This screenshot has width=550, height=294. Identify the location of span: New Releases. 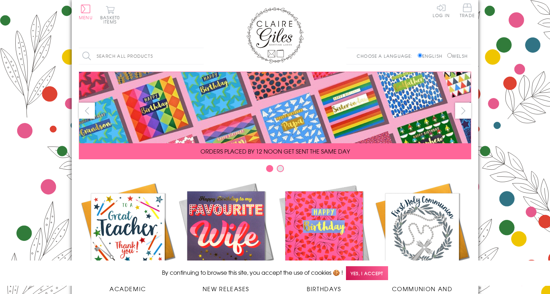
(226, 289).